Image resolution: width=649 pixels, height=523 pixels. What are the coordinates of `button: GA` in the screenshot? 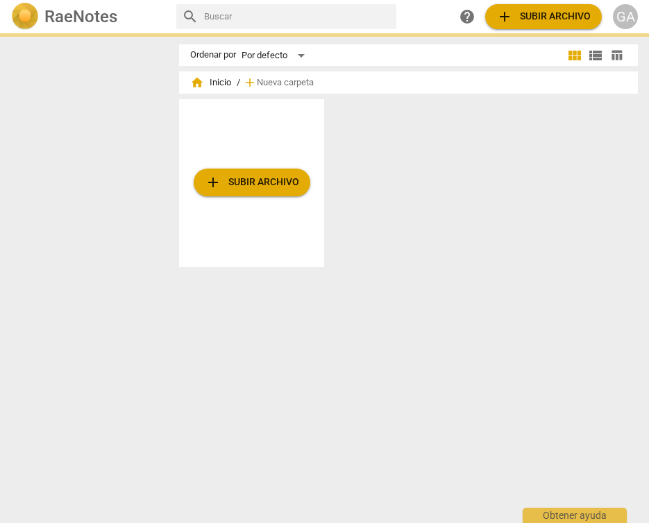 It's located at (625, 17).